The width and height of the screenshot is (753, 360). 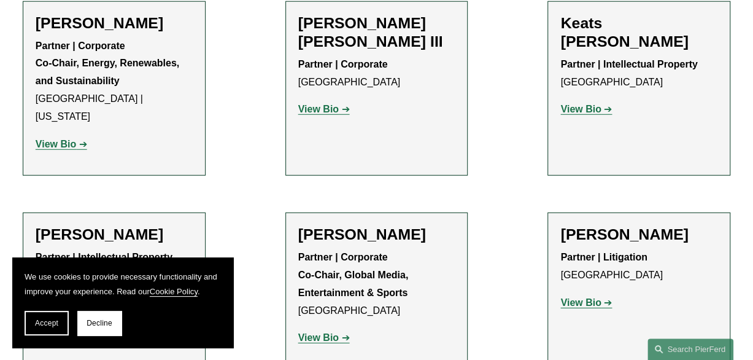 I want to click on span: Decline, so click(x=99, y=323).